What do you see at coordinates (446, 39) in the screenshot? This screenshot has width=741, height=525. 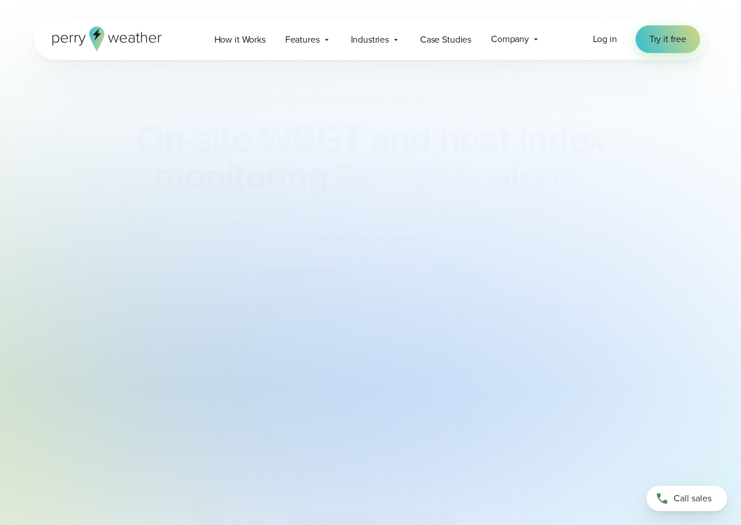 I see `a: Case Studies` at bounding box center [446, 39].